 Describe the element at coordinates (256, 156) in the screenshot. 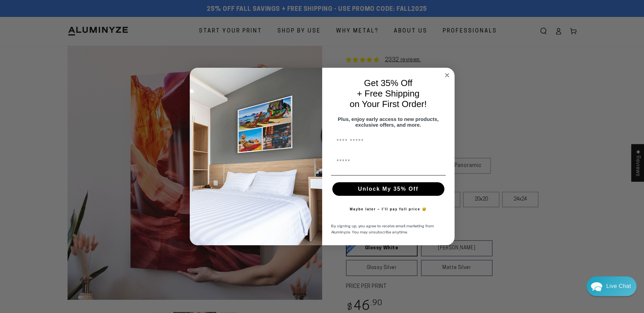

I see `img: 728e4f65-7e6c-44e2-b7d1-0292a396982f.jpeg` at that location.